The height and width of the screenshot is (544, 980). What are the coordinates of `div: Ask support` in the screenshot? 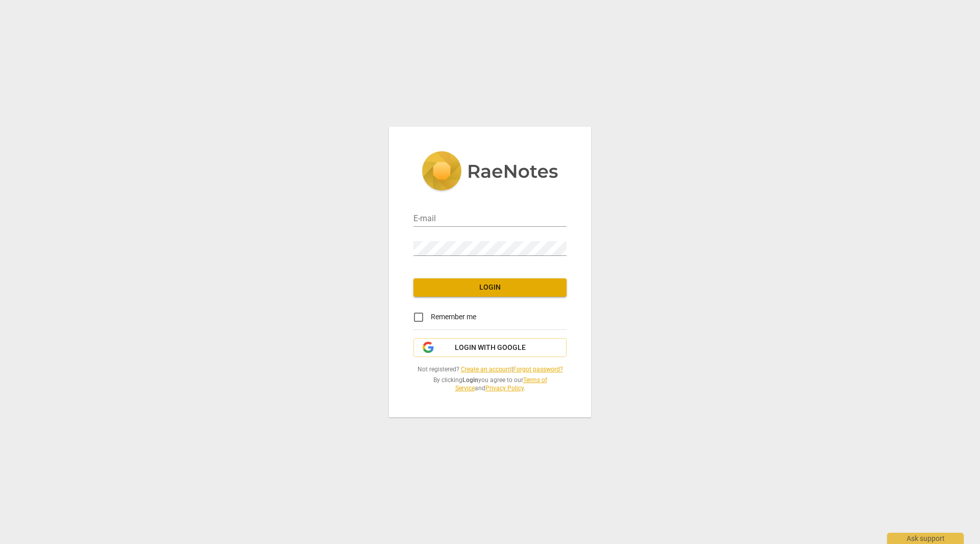 It's located at (926, 538).